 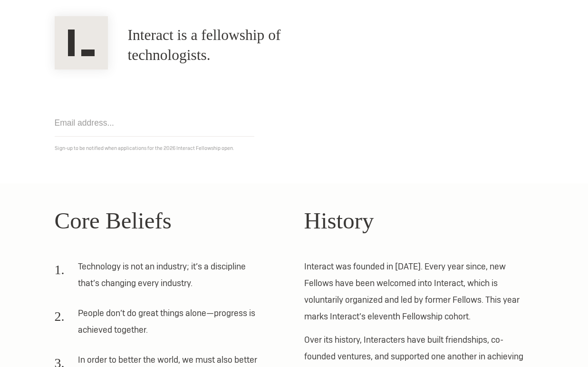 I want to click on input: Email address..., so click(x=155, y=123).